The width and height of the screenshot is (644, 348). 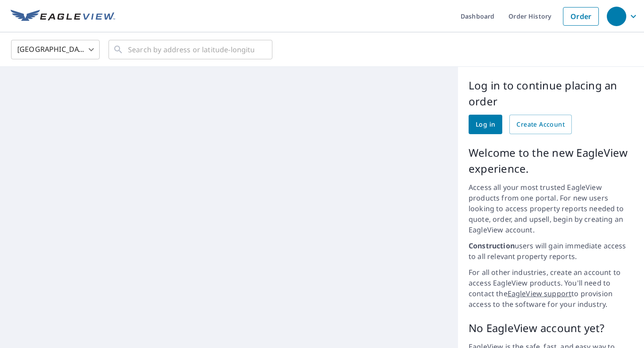 I want to click on a: Create Account, so click(x=540, y=125).